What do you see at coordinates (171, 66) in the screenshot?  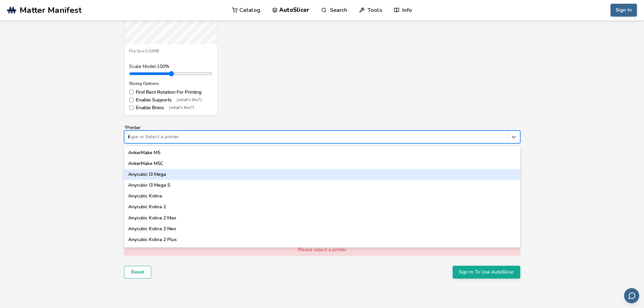 I see `div: Scale Model: 100 %` at bounding box center [171, 66].